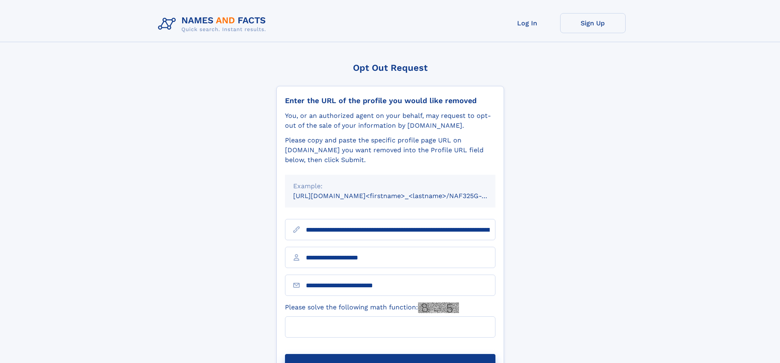  I want to click on div: Example:, so click(390, 186).